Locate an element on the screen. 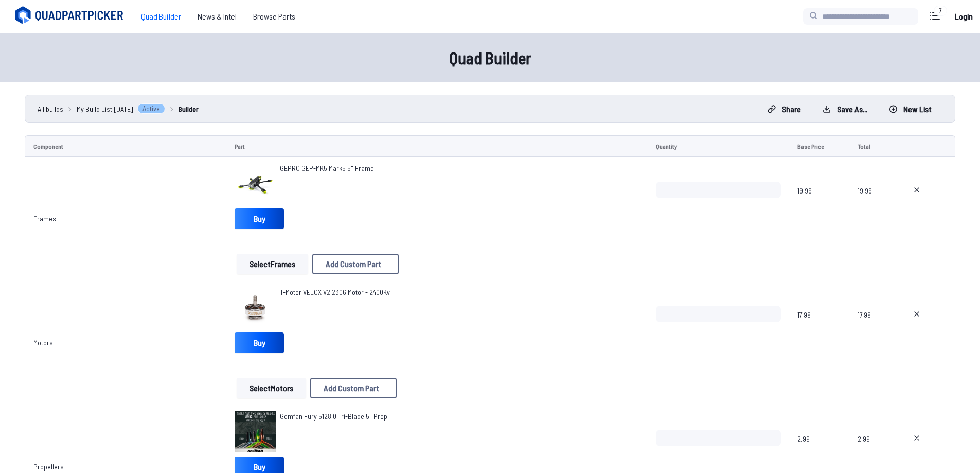 This screenshot has width=980, height=473. a: SelectMotors is located at coordinates (271, 388).